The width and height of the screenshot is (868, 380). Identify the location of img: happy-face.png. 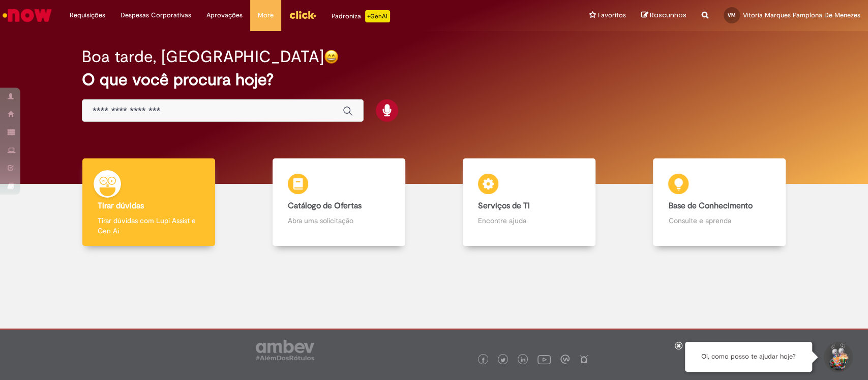
(331, 56).